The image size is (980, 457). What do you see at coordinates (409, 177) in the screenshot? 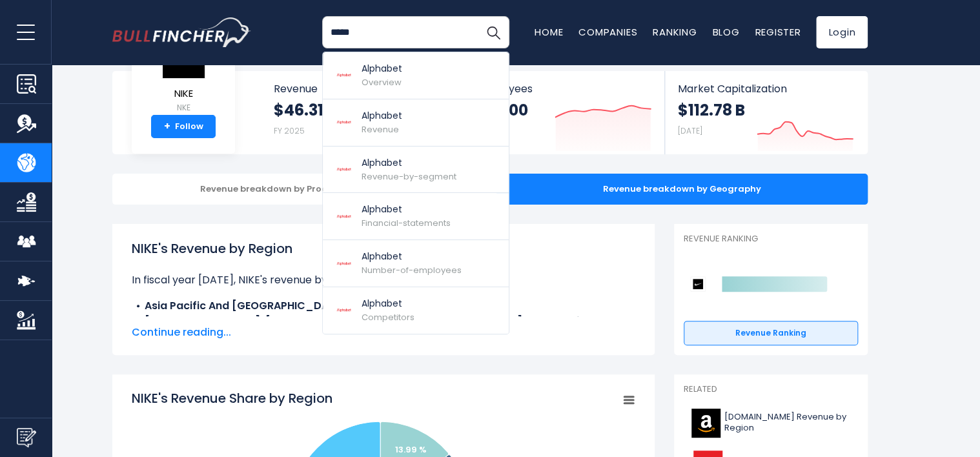
I see `span: Revenue-by-segment` at bounding box center [409, 177].